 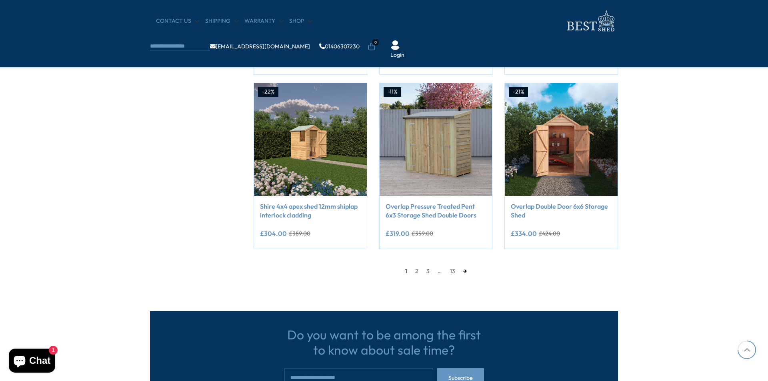 I want to click on a: 2, so click(x=417, y=271).